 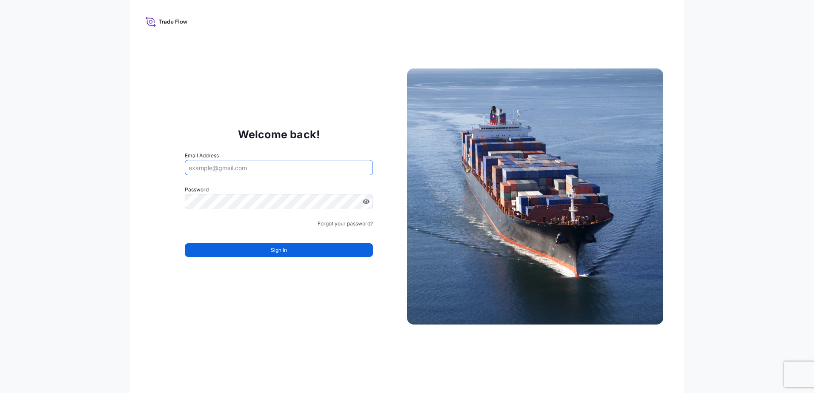 I want to click on button: Show password, so click(x=366, y=202).